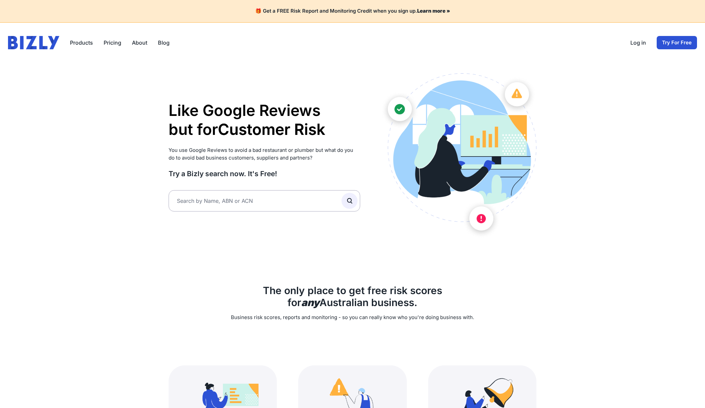 The image size is (705, 408). What do you see at coordinates (638, 43) in the screenshot?
I see `a: Log in` at bounding box center [638, 43].